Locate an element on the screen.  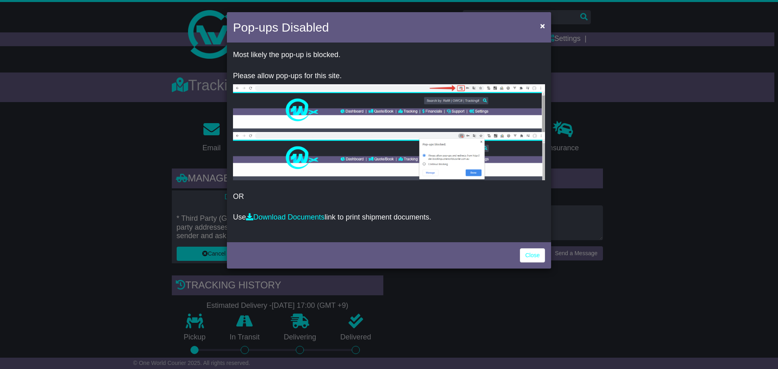
button: Close is located at coordinates (543, 26).